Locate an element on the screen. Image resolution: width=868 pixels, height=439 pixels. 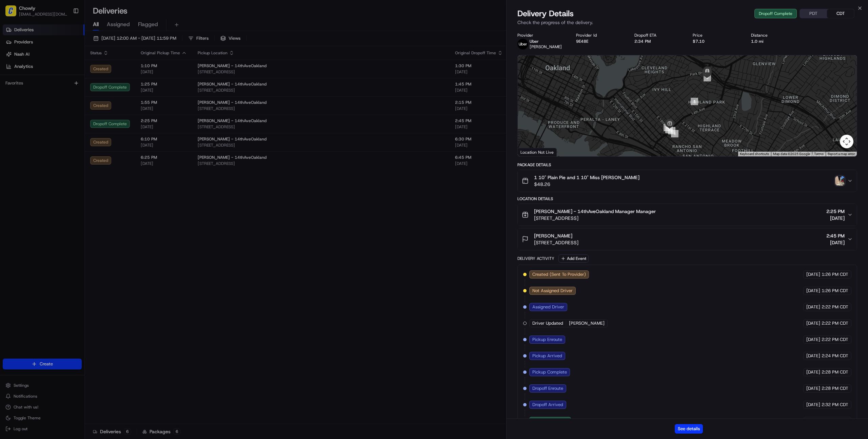
div: 1.0 mi is located at coordinates (775, 41).